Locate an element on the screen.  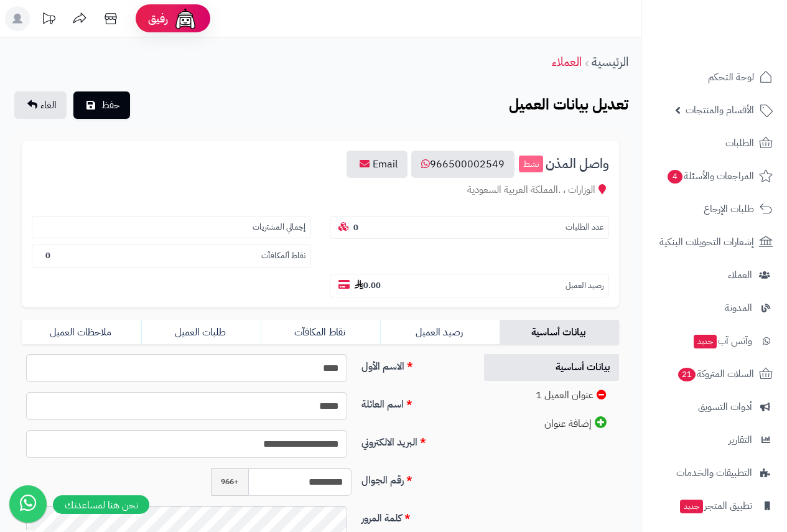
span: السلات المتروكة is located at coordinates (715, 374).